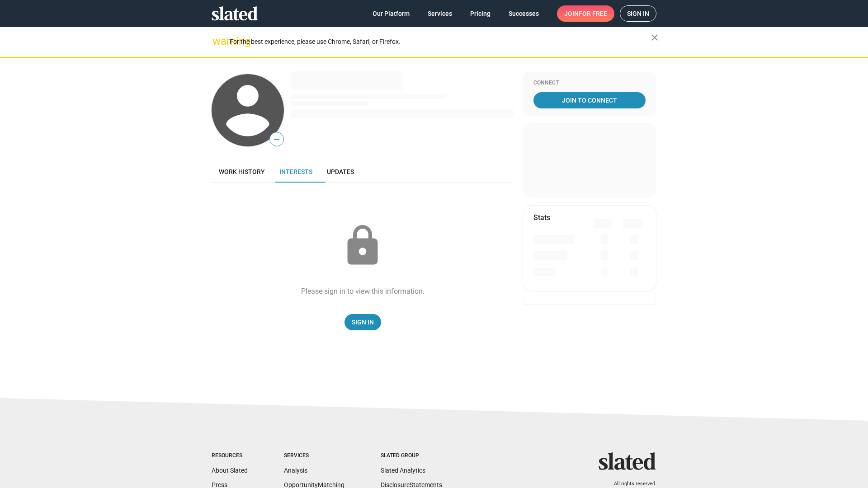  I want to click on span: Our Platform, so click(391, 14).